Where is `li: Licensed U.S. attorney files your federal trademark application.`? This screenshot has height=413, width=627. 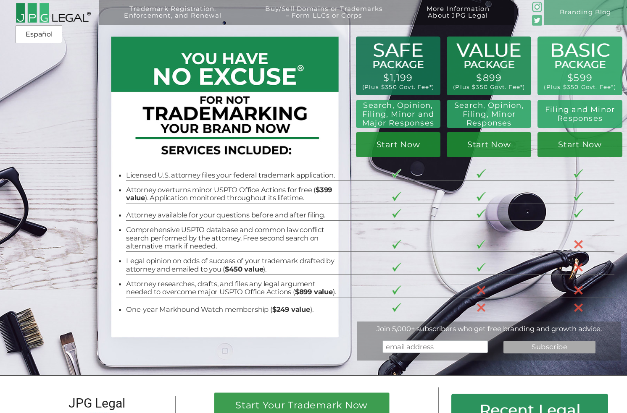
li: Licensed U.S. attorney files your federal trademark application. is located at coordinates (232, 175).